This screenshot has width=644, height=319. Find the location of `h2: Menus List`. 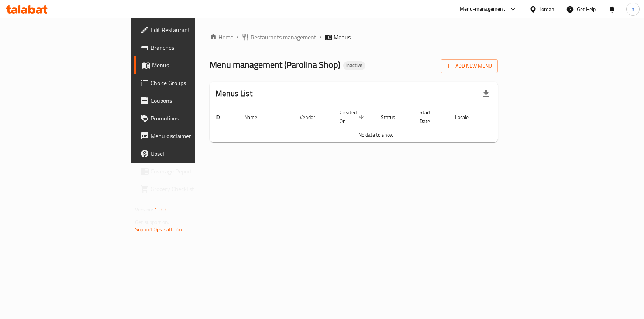

h2: Menus List is located at coordinates (234, 94).